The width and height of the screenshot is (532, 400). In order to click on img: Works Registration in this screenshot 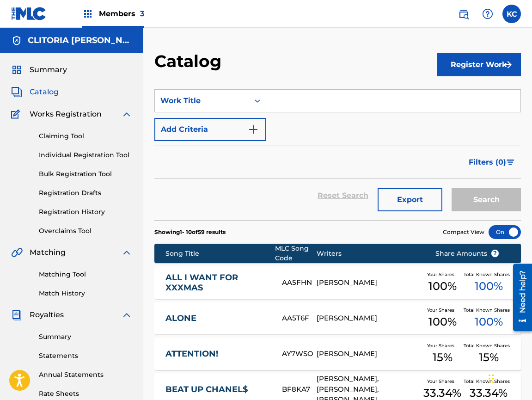, I will do `click(17, 114)`.